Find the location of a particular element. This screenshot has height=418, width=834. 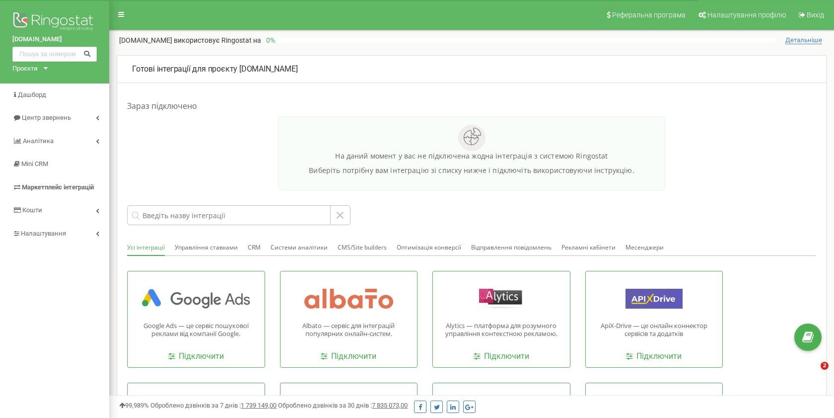

button: Управління ставками is located at coordinates (206, 247).